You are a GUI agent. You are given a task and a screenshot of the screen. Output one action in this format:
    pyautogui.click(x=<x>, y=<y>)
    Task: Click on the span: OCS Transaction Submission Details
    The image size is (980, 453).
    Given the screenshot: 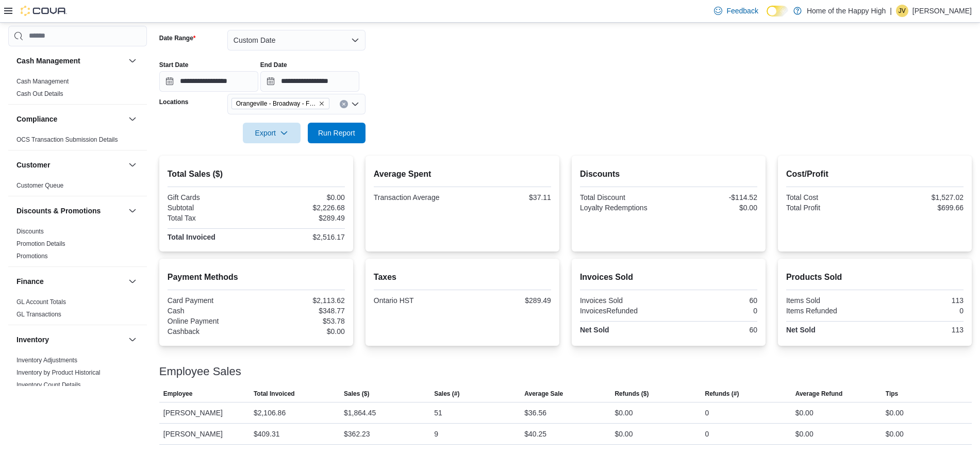 What is the action you would take?
    pyautogui.click(x=67, y=140)
    